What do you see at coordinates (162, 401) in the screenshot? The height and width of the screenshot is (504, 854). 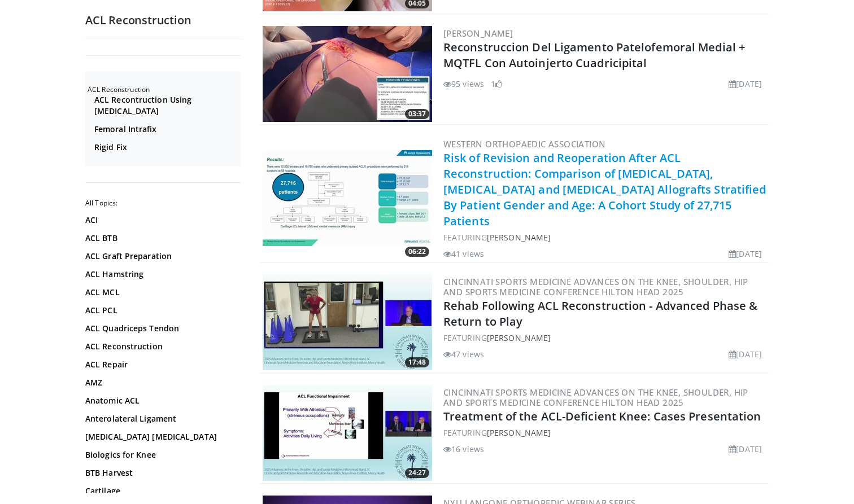 I see `a: Anatomic ACL` at bounding box center [162, 401].